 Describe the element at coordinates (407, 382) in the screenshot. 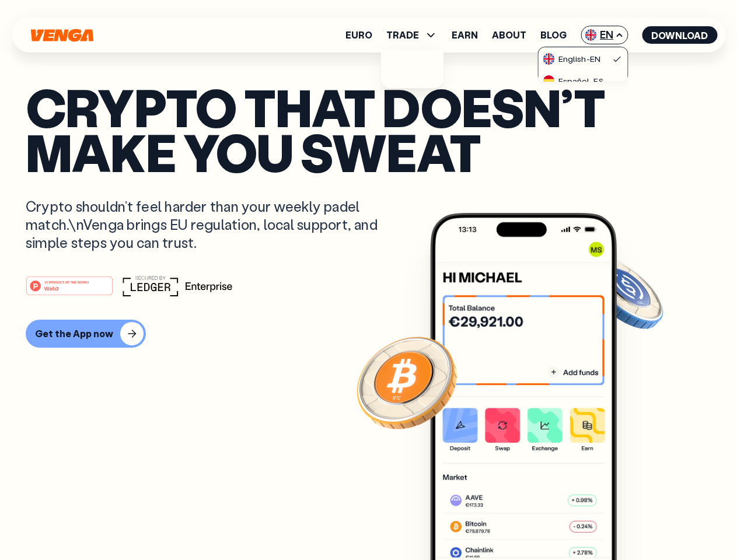

I see `img: Bitcoin` at that location.